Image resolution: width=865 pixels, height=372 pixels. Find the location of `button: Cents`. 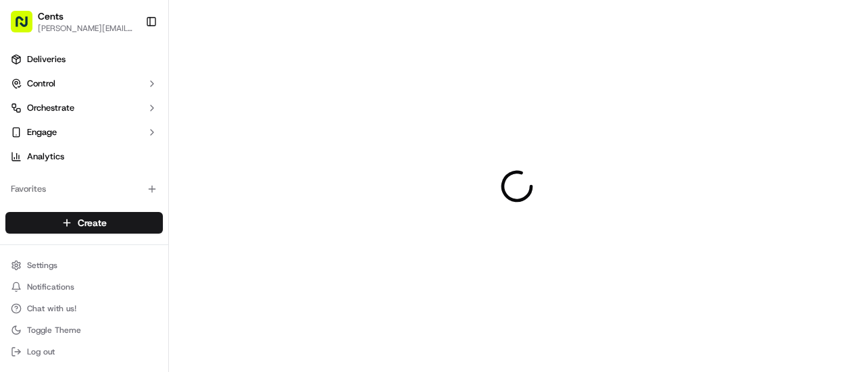

button: Cents is located at coordinates (51, 16).